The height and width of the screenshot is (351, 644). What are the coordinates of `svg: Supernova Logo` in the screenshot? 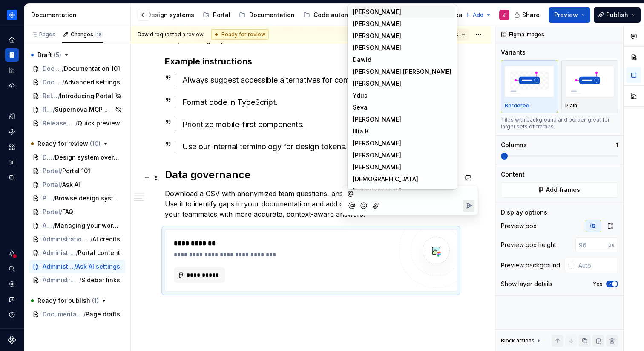 It's located at (12, 340).